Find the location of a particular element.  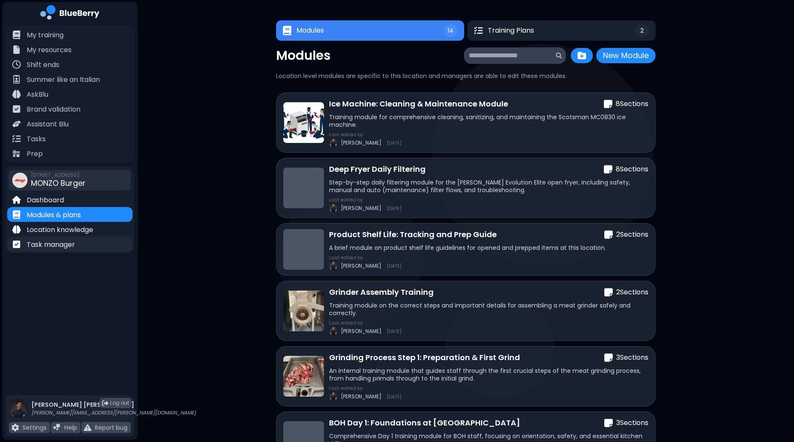

p: Tasks is located at coordinates (36, 139).